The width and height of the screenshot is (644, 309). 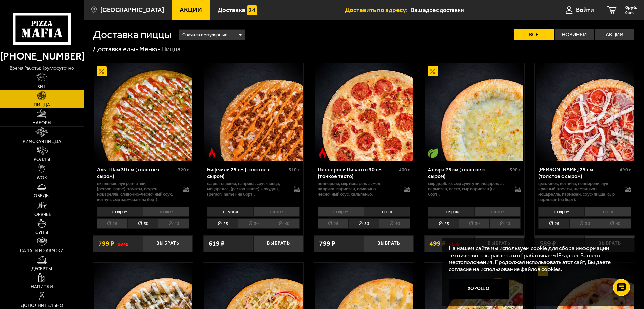 I want to click on span: 510 г, so click(x=294, y=169).